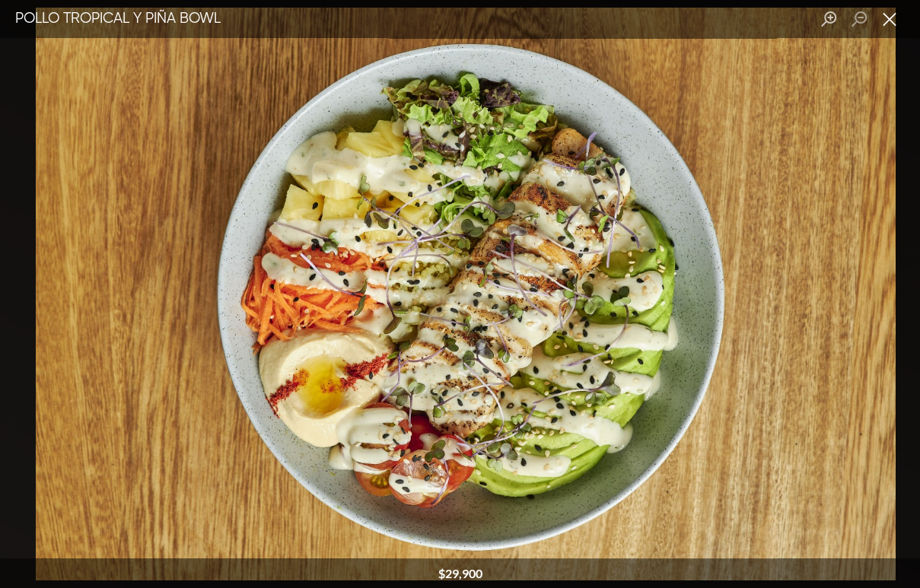 The width and height of the screenshot is (920, 588). I want to click on h6: $ 29,900, so click(460, 572).